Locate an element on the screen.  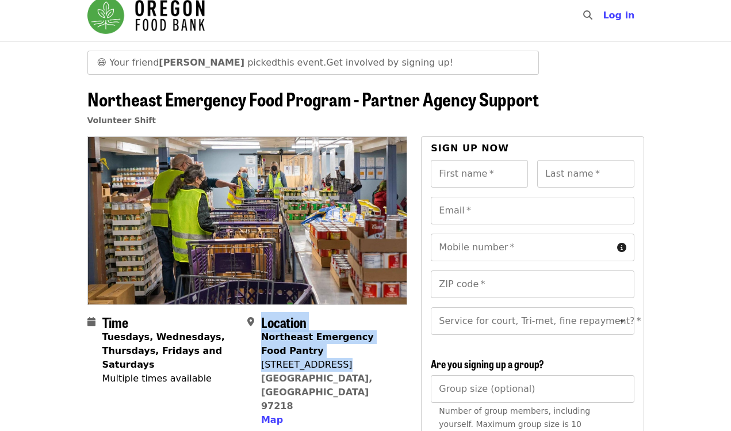
i: calendar icon is located at coordinates (91, 322).